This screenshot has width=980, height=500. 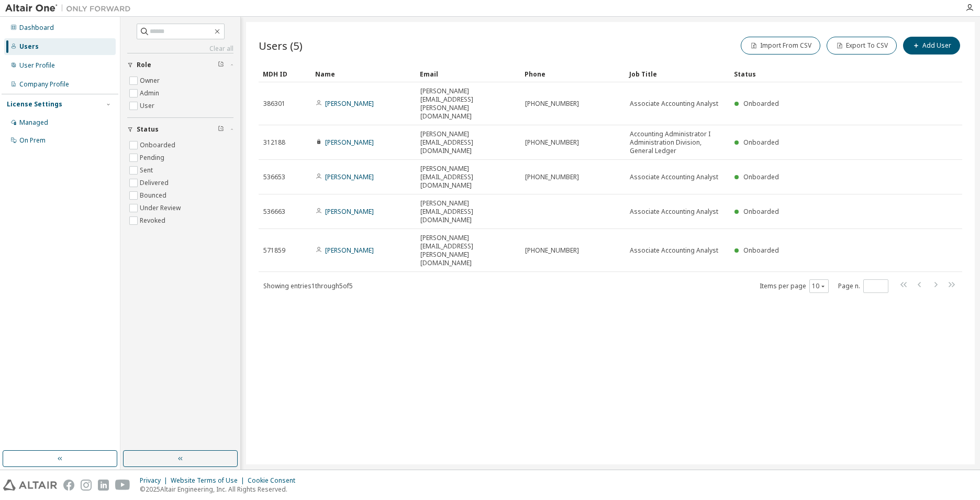 What do you see at coordinates (122, 484) in the screenshot?
I see `img: youtube.svg` at bounding box center [122, 484].